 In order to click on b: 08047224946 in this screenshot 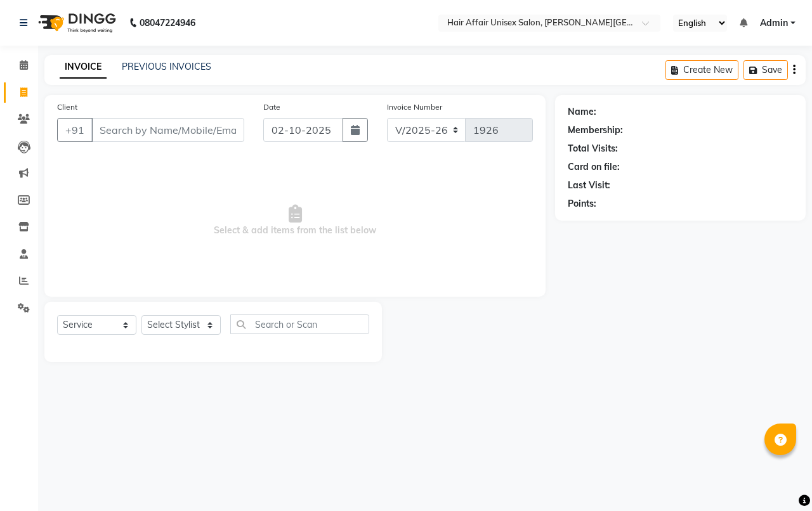, I will do `click(167, 23)`.